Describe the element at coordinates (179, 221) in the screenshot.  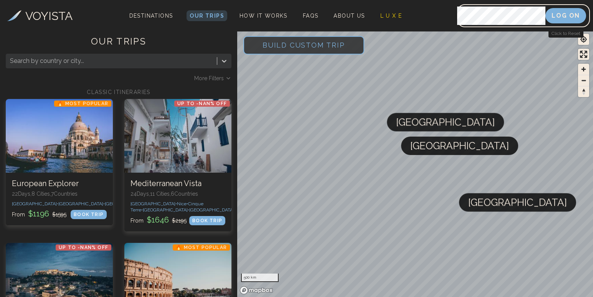
I see `span: $ 2195` at that location.